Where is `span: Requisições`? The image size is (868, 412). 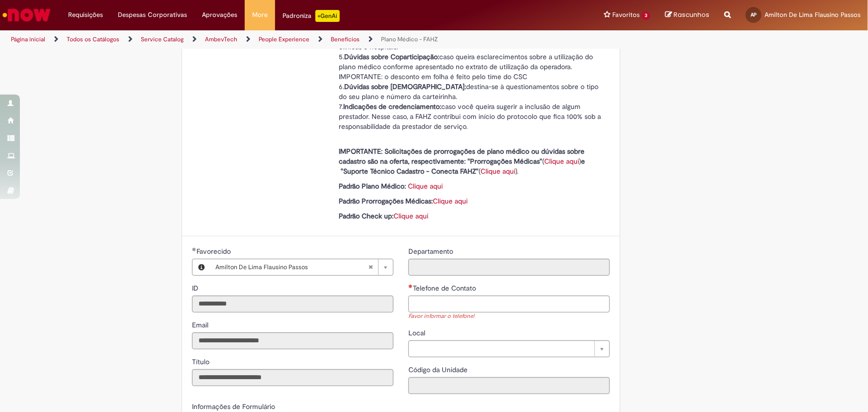 span: Requisições is located at coordinates (86, 15).